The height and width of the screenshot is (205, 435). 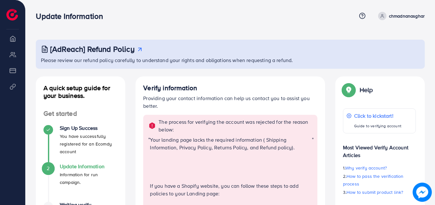 What do you see at coordinates (380, 168) in the screenshot?
I see `p: 1.` at bounding box center [380, 168].